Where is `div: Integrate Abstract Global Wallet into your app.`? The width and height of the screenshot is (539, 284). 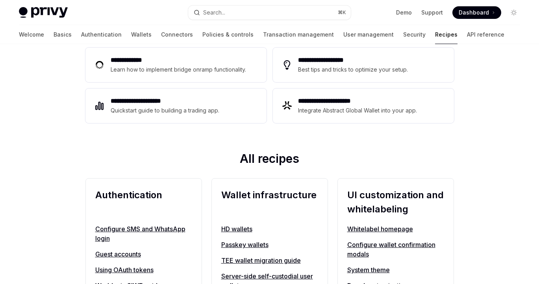
div: Integrate Abstract Global Wallet into your app. is located at coordinates (358, 111).